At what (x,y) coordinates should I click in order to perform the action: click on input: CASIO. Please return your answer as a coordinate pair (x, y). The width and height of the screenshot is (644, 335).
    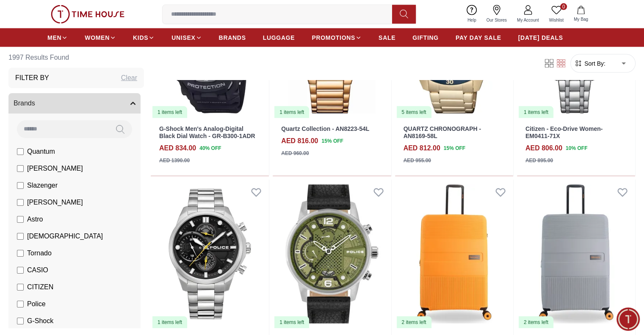
    Looking at the image, I should click on (20, 271).